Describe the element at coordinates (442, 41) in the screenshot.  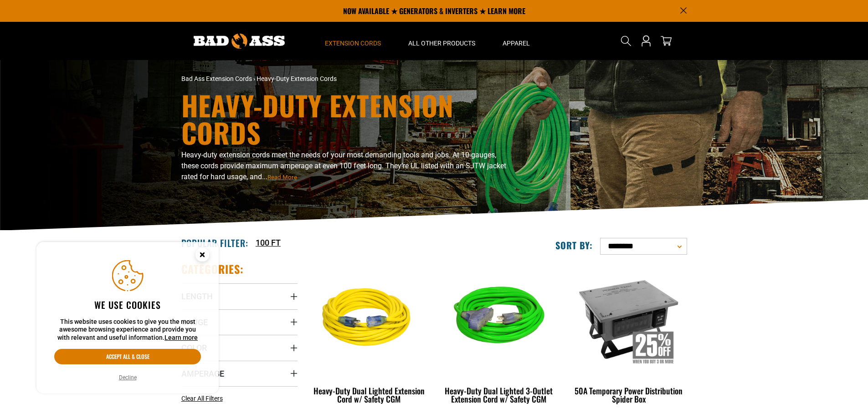
I see `summary: All Other Products` at that location.